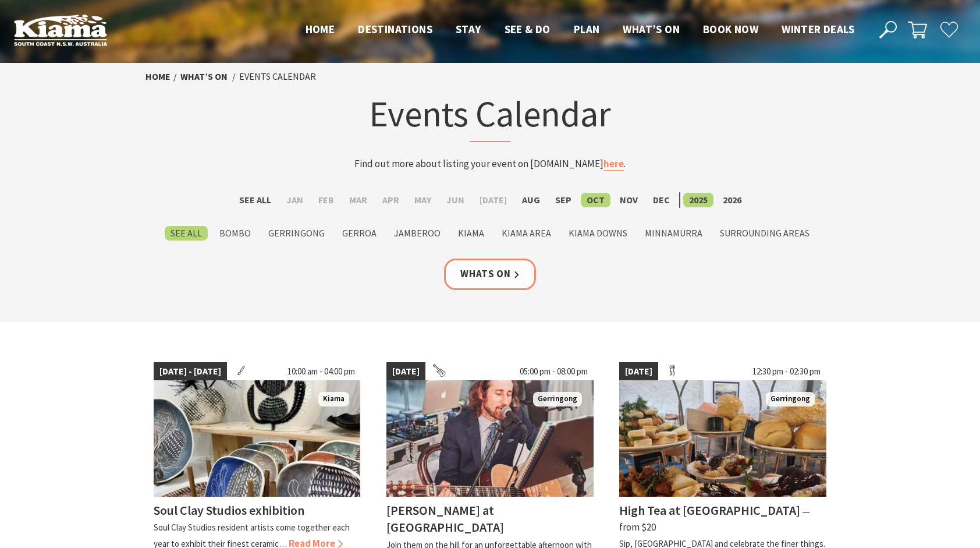  Describe the element at coordinates (527, 30) in the screenshot. I see `span: See & Do` at that location.